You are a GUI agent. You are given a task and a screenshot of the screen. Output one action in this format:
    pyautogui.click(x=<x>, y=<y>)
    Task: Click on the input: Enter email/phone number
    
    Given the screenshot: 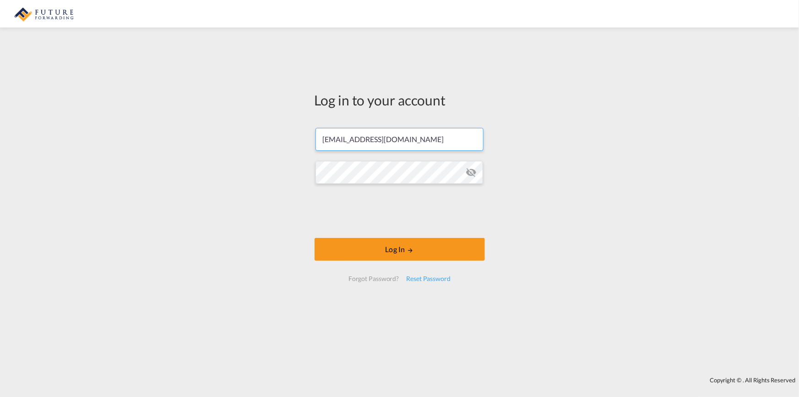 What is the action you would take?
    pyautogui.click(x=399, y=139)
    